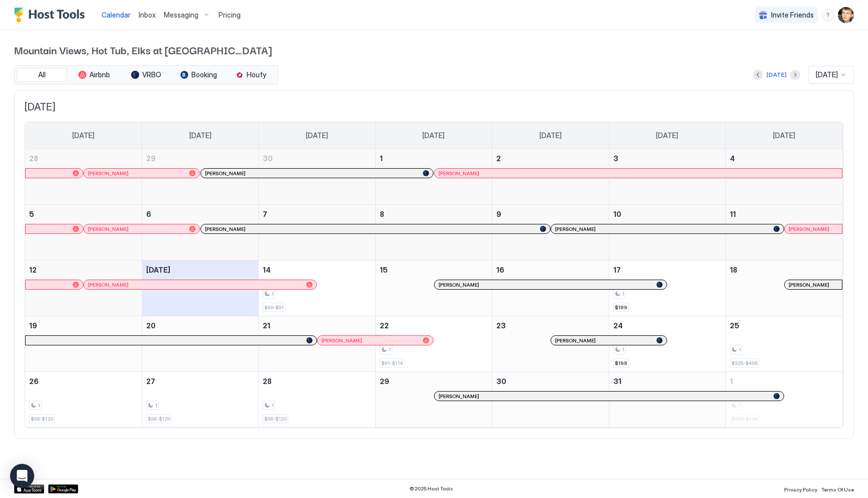 This screenshot has width=868, height=498. Describe the element at coordinates (501, 325) in the screenshot. I see `span: 23` at that location.